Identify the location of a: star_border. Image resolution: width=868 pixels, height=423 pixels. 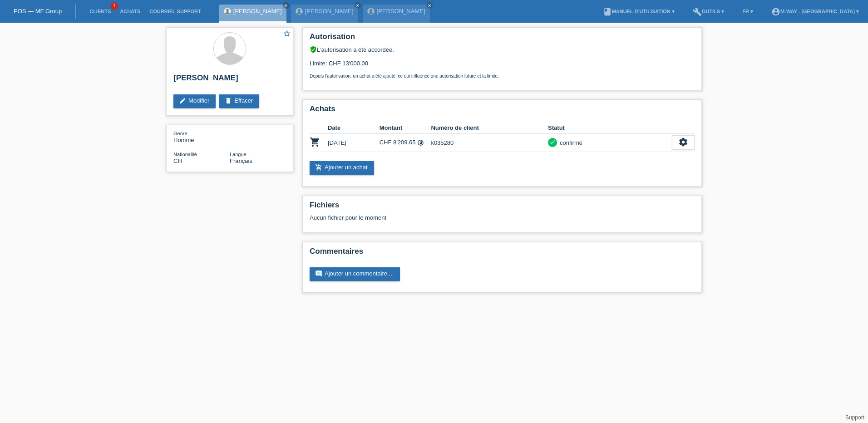
(287, 34).